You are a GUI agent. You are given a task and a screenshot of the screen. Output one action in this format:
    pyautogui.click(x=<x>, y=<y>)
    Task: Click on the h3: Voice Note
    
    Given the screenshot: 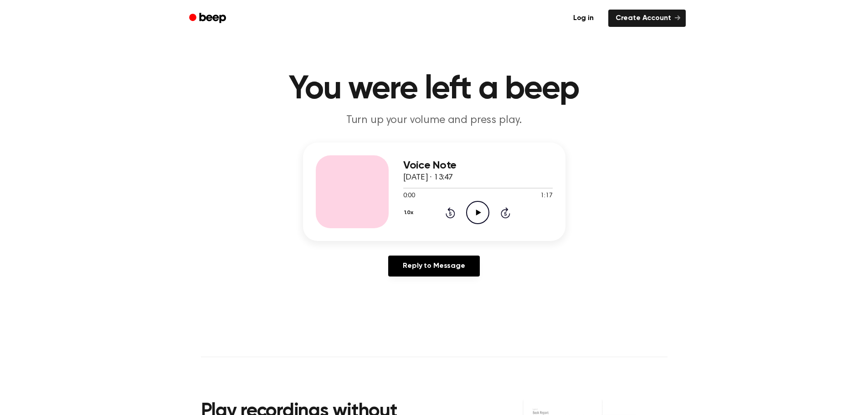 What is the action you would take?
    pyautogui.click(x=478, y=166)
    